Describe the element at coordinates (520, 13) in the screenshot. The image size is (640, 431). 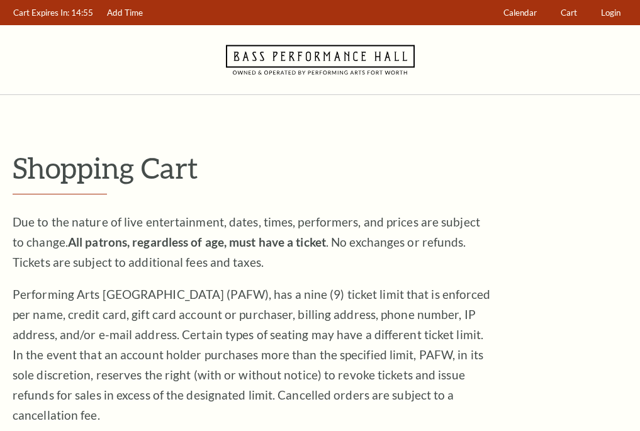
I see `a: Calendar` at that location.